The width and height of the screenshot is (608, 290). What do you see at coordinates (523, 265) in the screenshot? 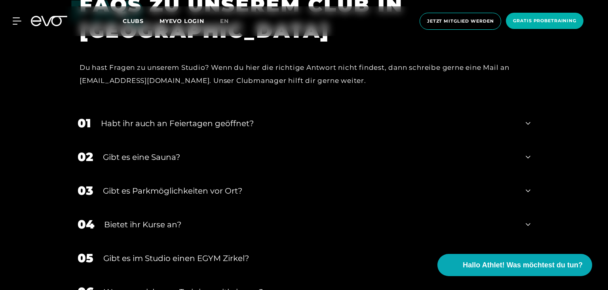
I see `span: Hallo Athlet! Was möchtest du tun?` at bounding box center [523, 265].